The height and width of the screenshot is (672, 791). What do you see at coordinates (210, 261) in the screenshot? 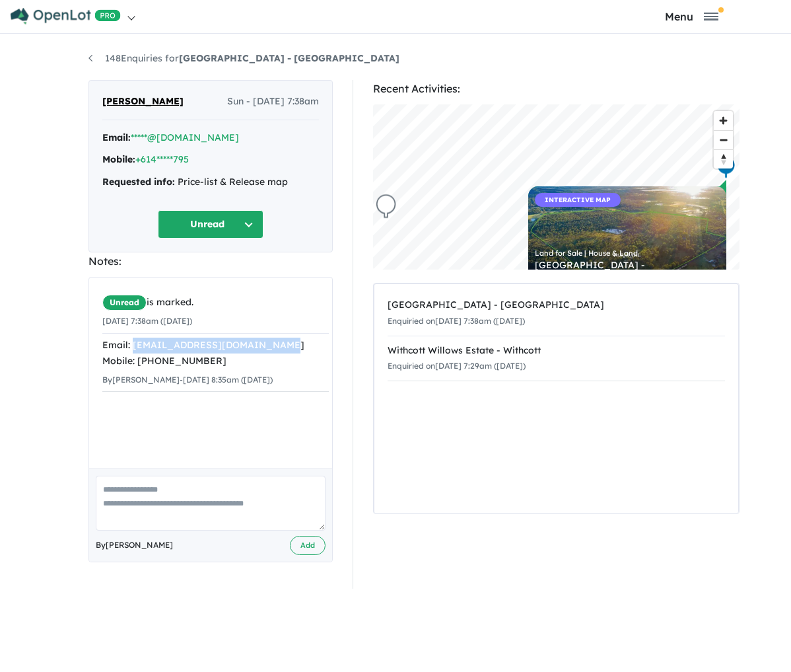
I see `div: Notes:` at bounding box center [210, 261].